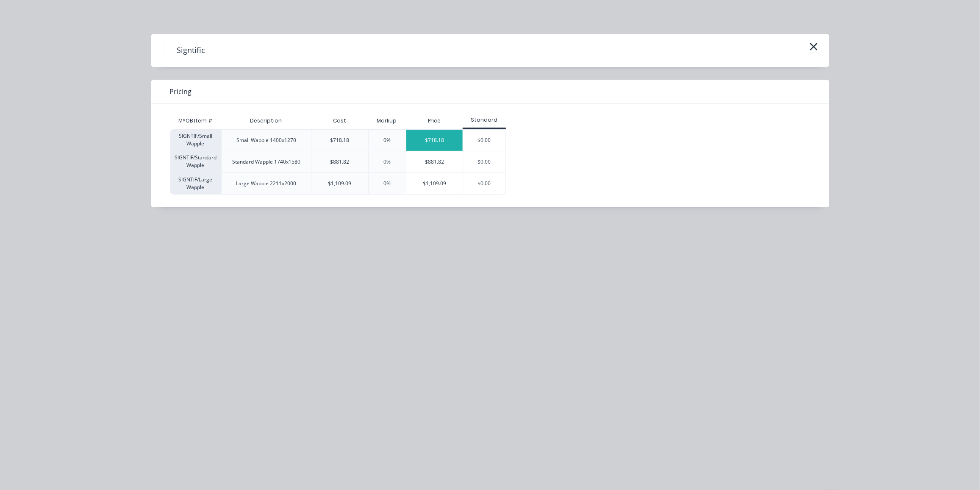 This screenshot has width=980, height=490. What do you see at coordinates (266, 162) in the screenshot?
I see `div: Standard Wapple 1740x1580` at bounding box center [266, 162].